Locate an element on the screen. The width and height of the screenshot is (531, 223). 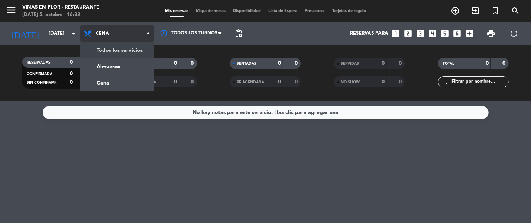
i: looks_two is located at coordinates (408, 33).